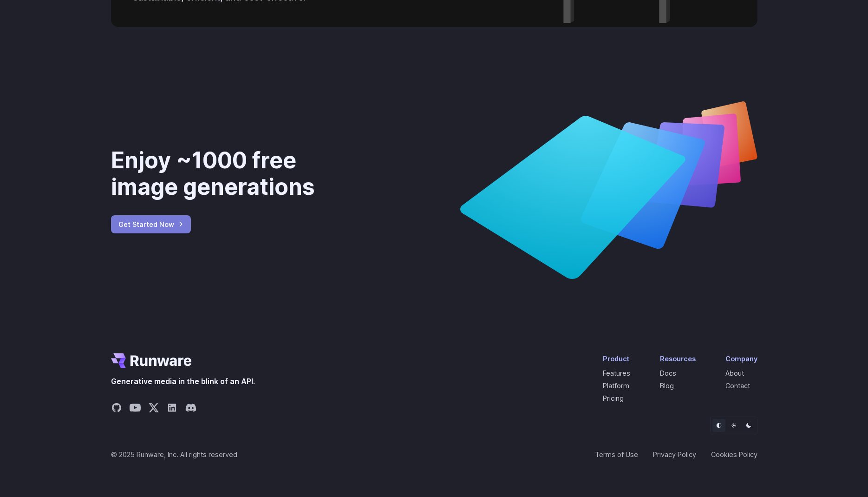  Describe the element at coordinates (616, 385) in the screenshot. I see `a: Platform` at that location.